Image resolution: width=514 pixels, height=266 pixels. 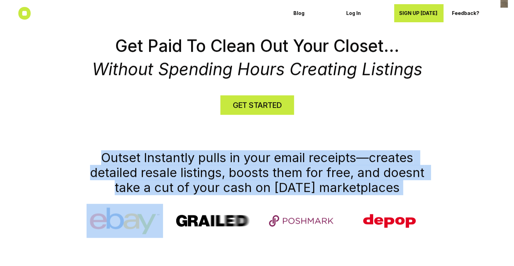 What do you see at coordinates (366, 13) in the screenshot?
I see `a: Log In` at bounding box center [366, 13].